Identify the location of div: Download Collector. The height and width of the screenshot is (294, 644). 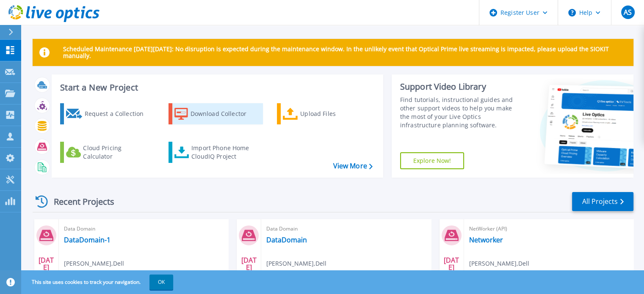
(225, 114).